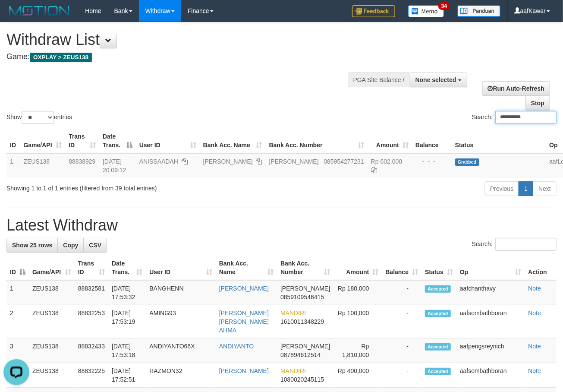 This screenshot has width=563, height=392. I want to click on button: Open LiveChat chat widget, so click(16, 16).